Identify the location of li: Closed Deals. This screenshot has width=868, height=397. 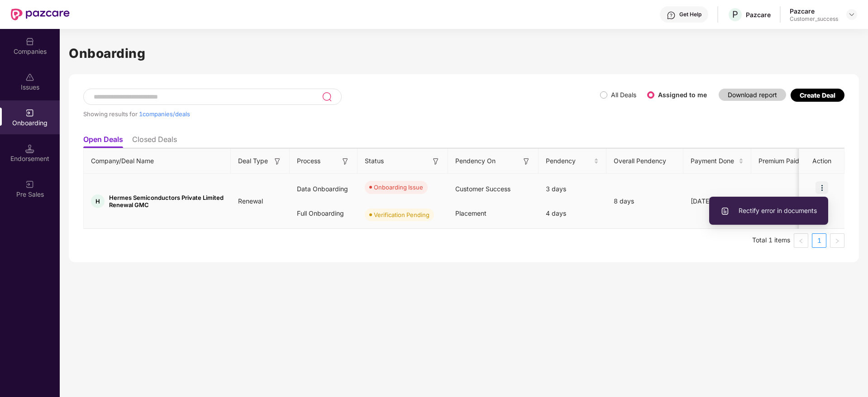
(154, 142).